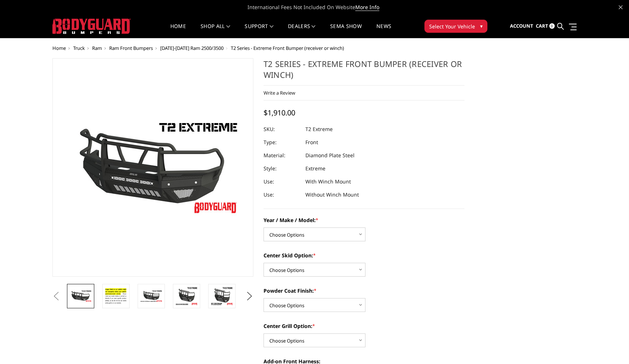 The width and height of the screenshot is (629, 364). I want to click on span: Cart, so click(542, 26).